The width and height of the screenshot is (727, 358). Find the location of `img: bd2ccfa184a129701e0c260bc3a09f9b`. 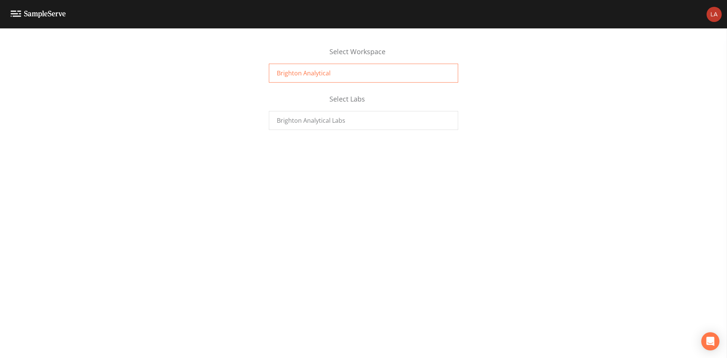

img: bd2ccfa184a129701e0c260bc3a09f9b is located at coordinates (714, 14).